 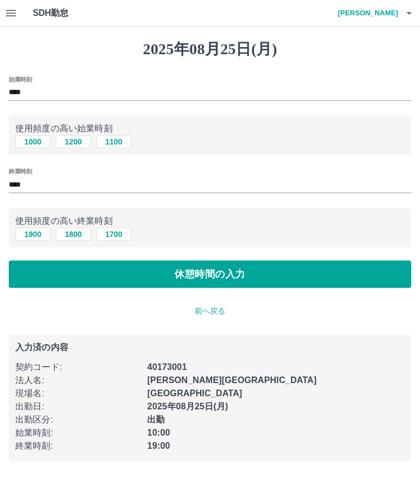 What do you see at coordinates (210, 129) in the screenshot?
I see `p: 使用頻度の高い始業時刻` at bounding box center [210, 129].